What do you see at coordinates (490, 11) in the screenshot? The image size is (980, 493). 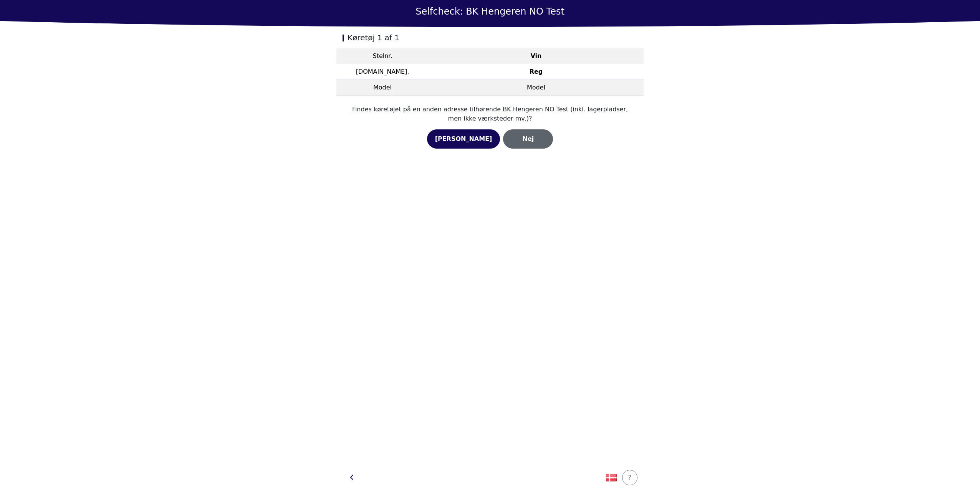 I see `h1: Selfcheck: BK Hengeren NO Test` at bounding box center [490, 11].